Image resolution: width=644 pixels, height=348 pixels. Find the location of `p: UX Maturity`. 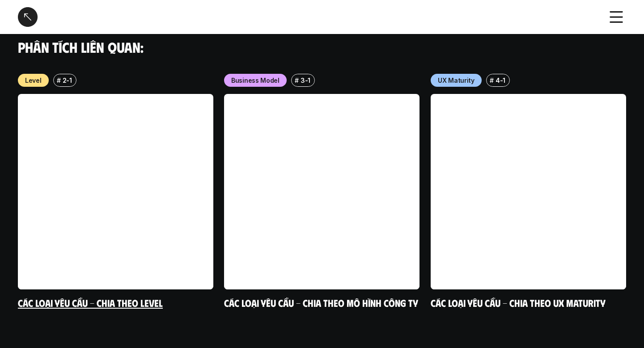

p: UX Maturity is located at coordinates (456, 80).